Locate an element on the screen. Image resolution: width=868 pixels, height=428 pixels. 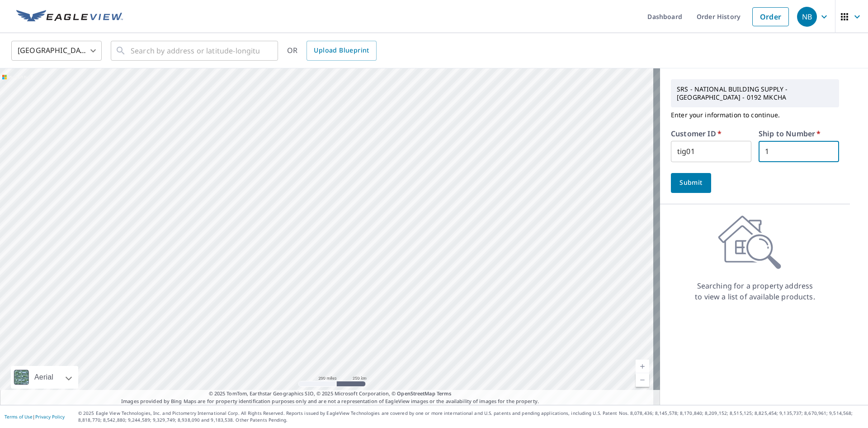
label: Customer ID is located at coordinates (696, 133).